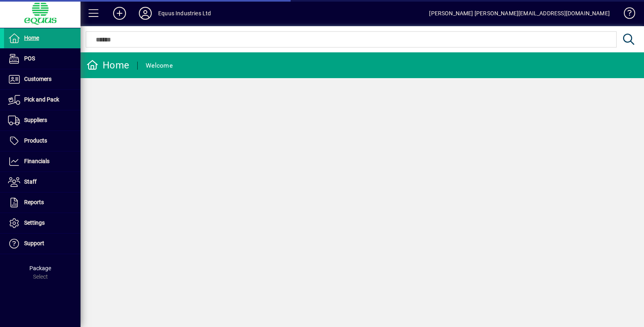 Image resolution: width=644 pixels, height=327 pixels. I want to click on span: Package, so click(40, 268).